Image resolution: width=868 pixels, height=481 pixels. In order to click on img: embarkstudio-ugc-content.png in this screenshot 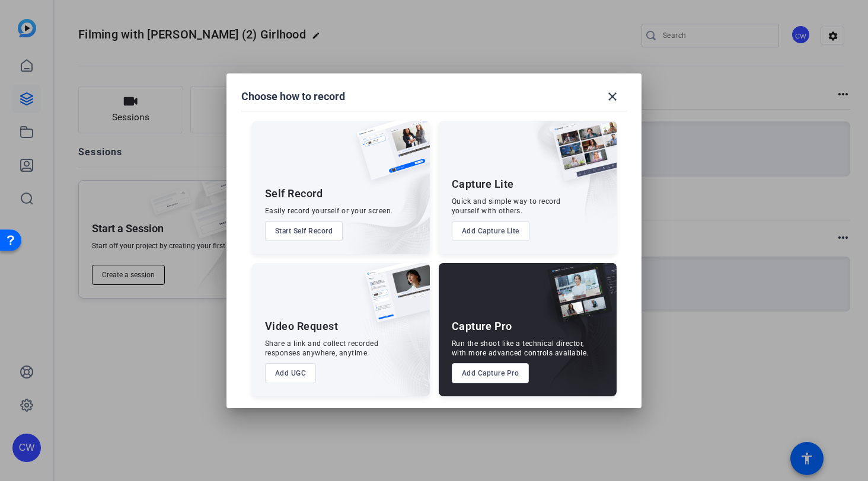, I will do `click(395, 348)`.